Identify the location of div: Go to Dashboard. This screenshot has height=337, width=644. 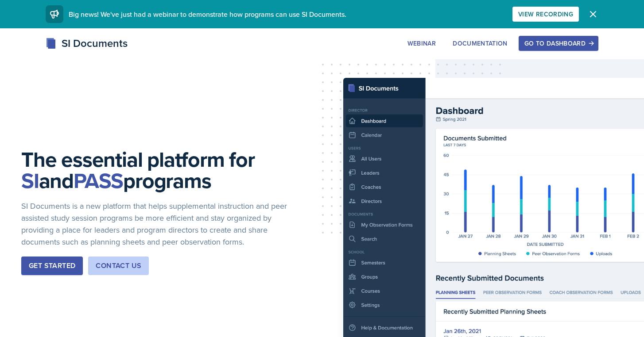
(558, 44).